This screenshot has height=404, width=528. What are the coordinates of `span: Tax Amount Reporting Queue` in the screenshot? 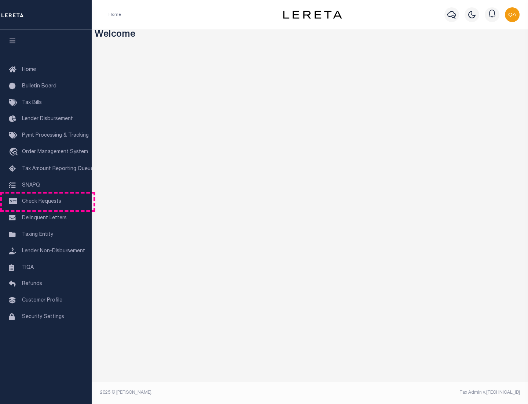 It's located at (58, 169).